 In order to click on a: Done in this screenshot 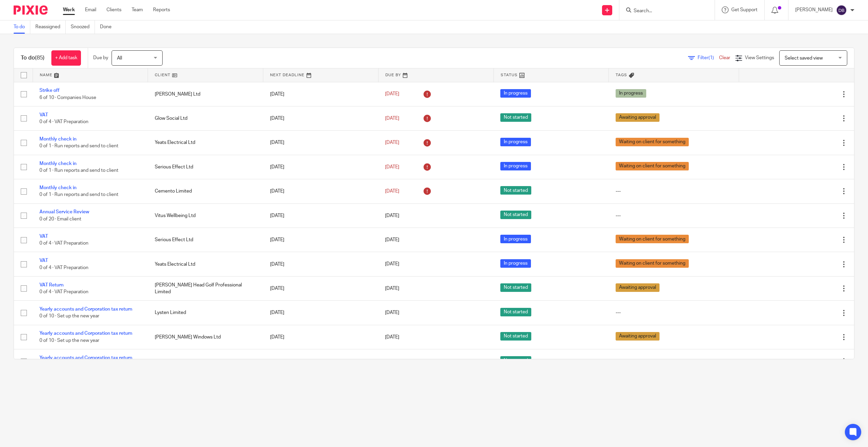, I will do `click(108, 27)`.